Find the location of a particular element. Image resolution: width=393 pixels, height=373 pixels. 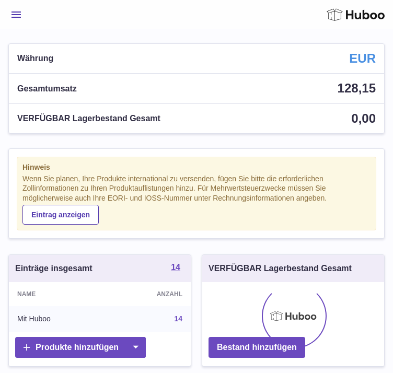

strong: Hinweis is located at coordinates (197, 167).